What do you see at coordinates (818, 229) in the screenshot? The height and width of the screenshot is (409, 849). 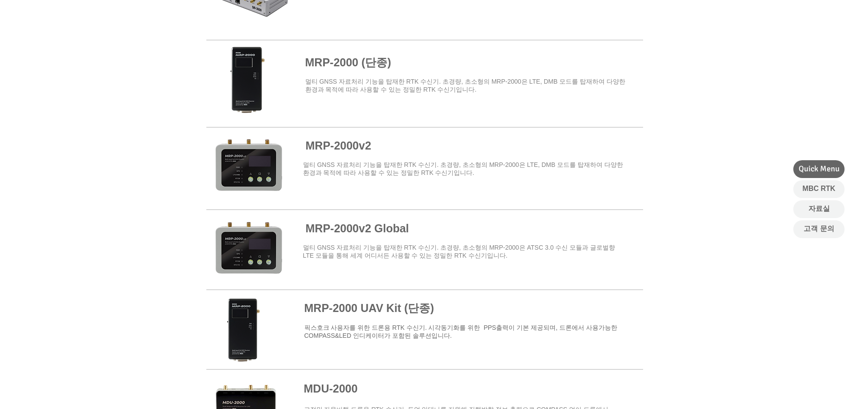 I see `span: 고객 문의` at bounding box center [818, 229].